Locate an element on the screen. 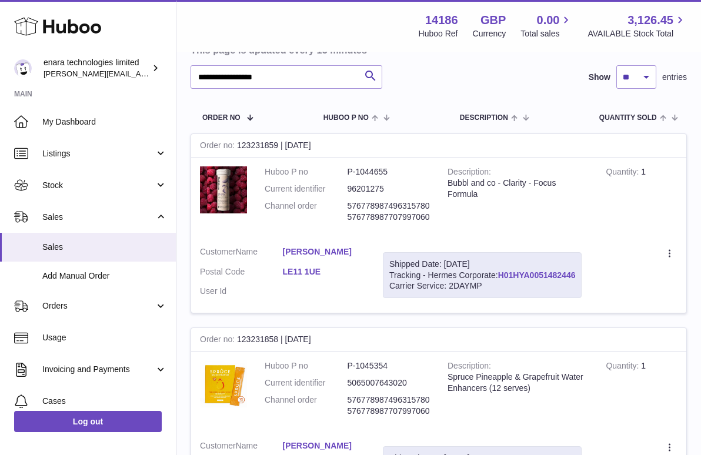  a: LE11 1UE is located at coordinates (324, 272).